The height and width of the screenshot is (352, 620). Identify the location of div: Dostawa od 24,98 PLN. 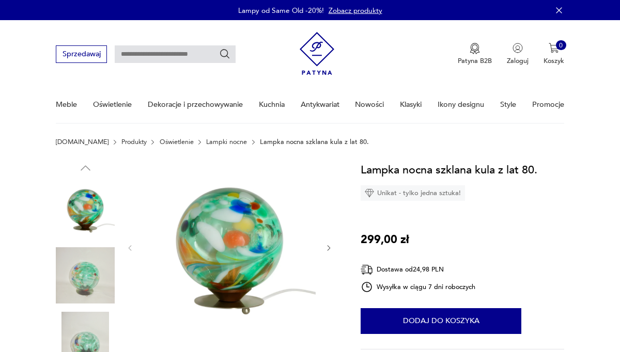
(418, 270).